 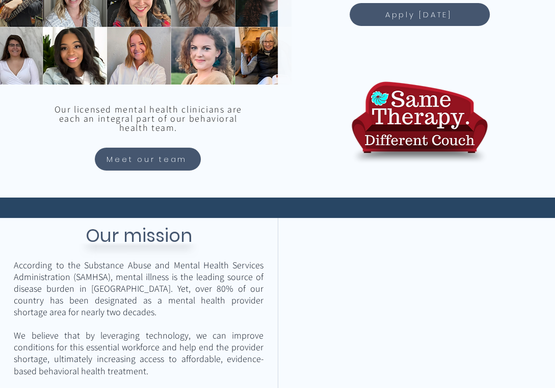 I want to click on span: We believe that by leveraging technology, we can improve conditions for this essential workforce ..., so click(x=139, y=353).